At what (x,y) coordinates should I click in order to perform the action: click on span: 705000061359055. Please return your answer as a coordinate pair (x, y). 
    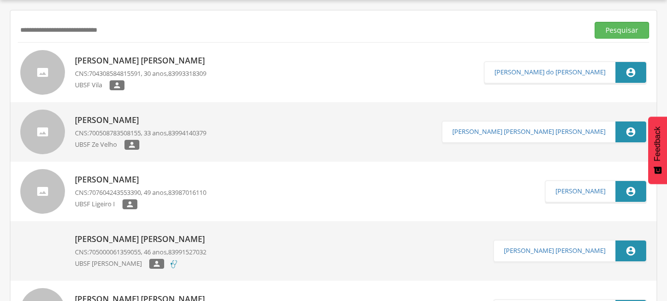
    Looking at the image, I should click on (115, 252).